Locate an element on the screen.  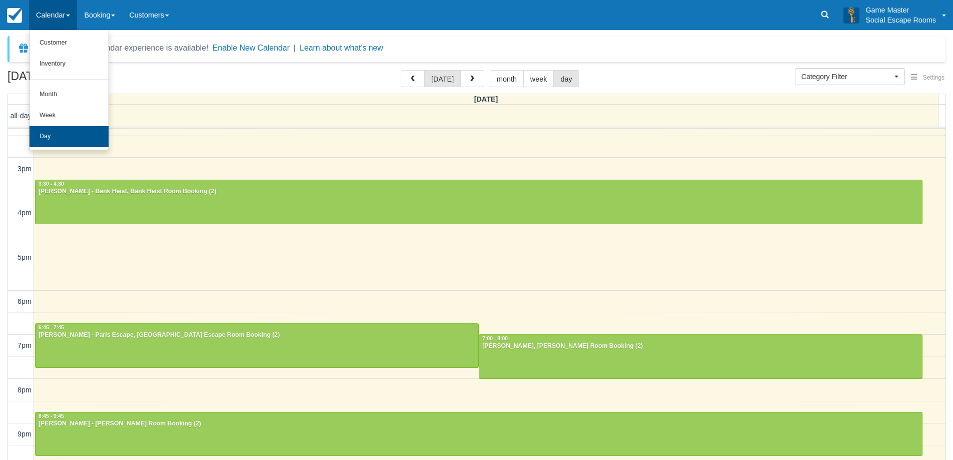
span: 9pm is located at coordinates (25, 434).